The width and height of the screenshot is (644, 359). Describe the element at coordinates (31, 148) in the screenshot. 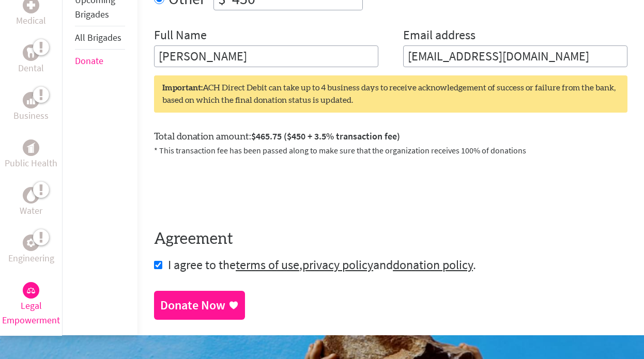

I see `img: Public Health` at that location.